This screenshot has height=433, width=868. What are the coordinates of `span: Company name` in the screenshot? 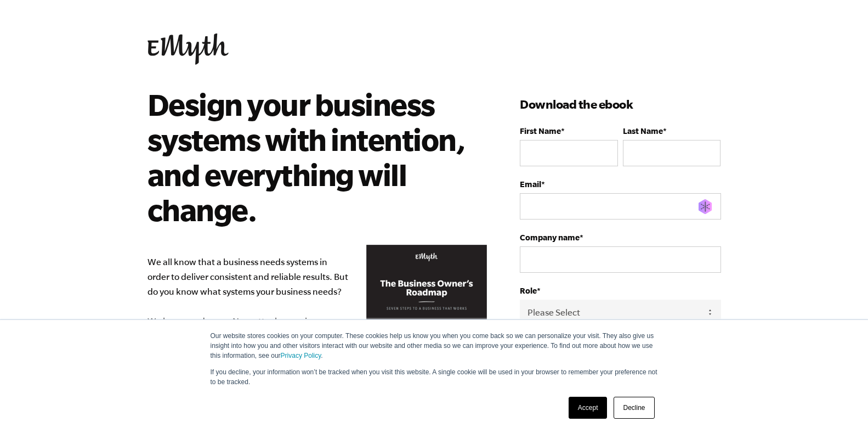 It's located at (549, 237).